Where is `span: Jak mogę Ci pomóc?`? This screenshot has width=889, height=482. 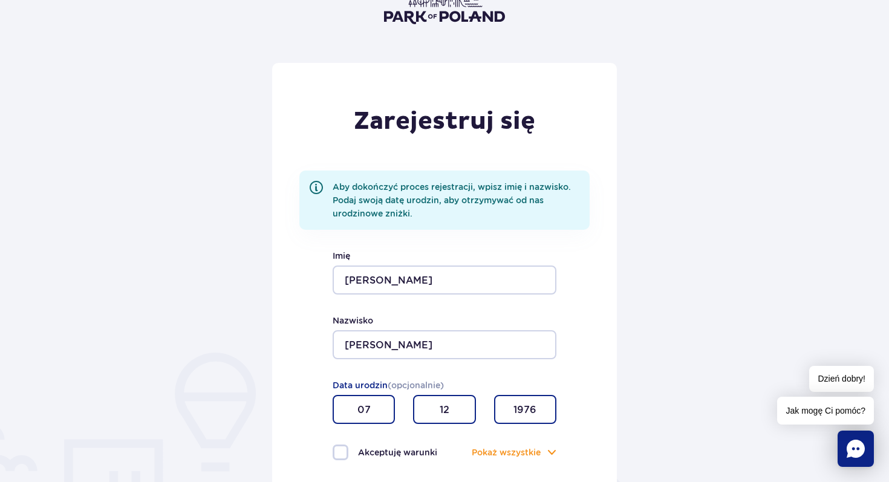 span: Jak mogę Ci pomóc? is located at coordinates (825, 410).